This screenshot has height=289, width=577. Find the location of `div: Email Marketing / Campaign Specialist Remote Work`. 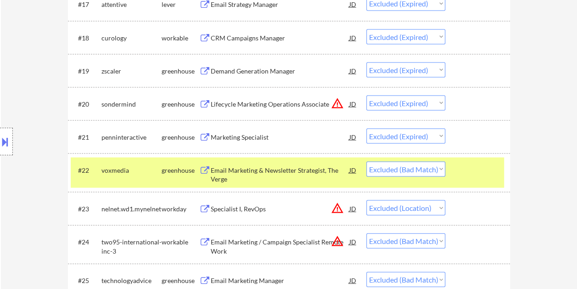

div: Email Marketing / Campaign Specialist Remote Work is located at coordinates (280, 246).